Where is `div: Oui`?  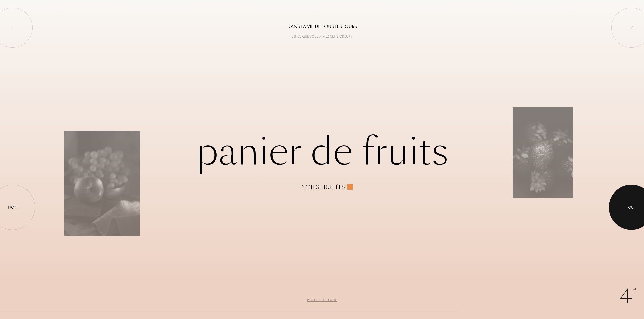 div: Oui is located at coordinates (632, 207).